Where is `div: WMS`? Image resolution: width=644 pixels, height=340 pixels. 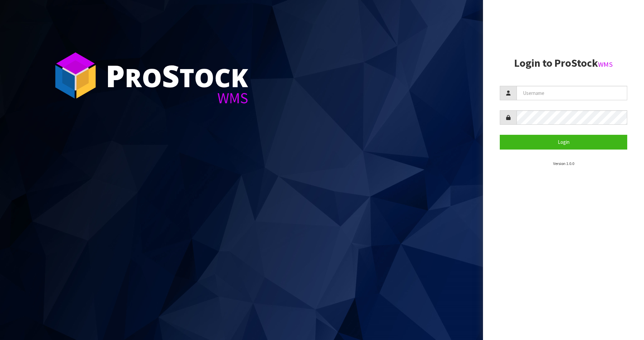
div: WMS is located at coordinates (177, 98).